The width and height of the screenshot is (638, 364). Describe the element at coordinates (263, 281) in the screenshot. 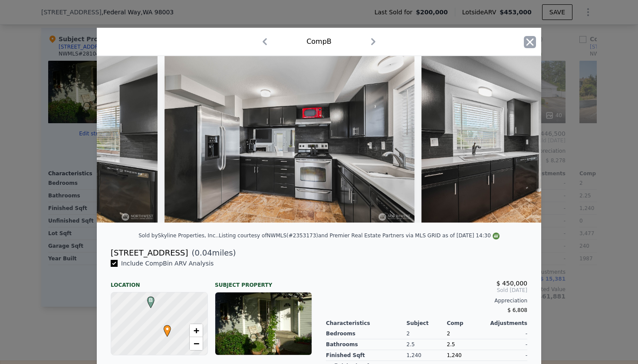

I see `div: Subject Property` at that location.